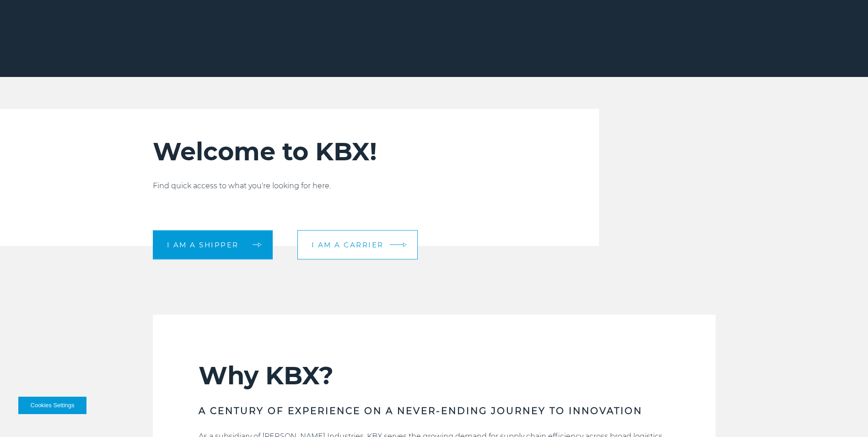  What do you see at coordinates (348, 186) in the screenshot?
I see `p: Find quick access to what you're looking for here.` at bounding box center [348, 186].